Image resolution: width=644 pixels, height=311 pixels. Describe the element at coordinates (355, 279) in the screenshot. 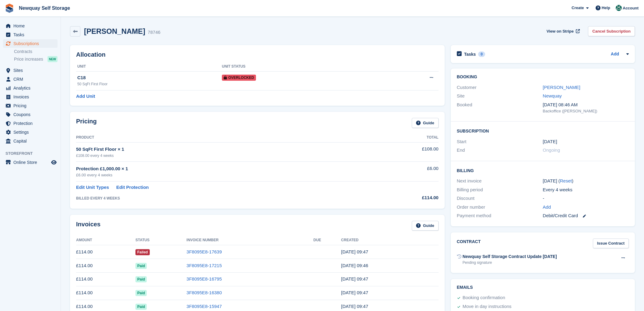

I see `time: 2025-06-17 08:47:05 UTC` at that location.